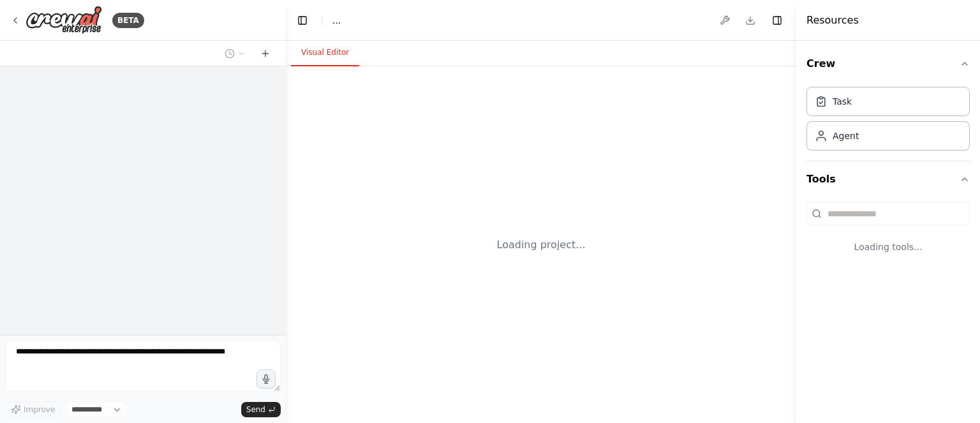  Describe the element at coordinates (833, 20) in the screenshot. I see `h4: Resources` at that location.